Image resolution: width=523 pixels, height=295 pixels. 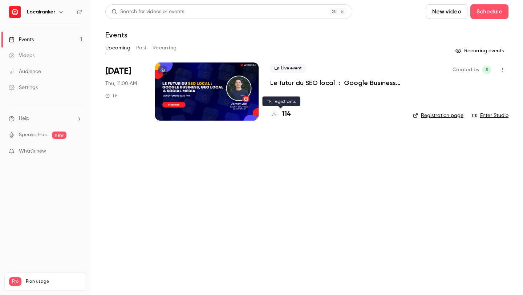 I want to click on span: What's new, so click(x=32, y=151).